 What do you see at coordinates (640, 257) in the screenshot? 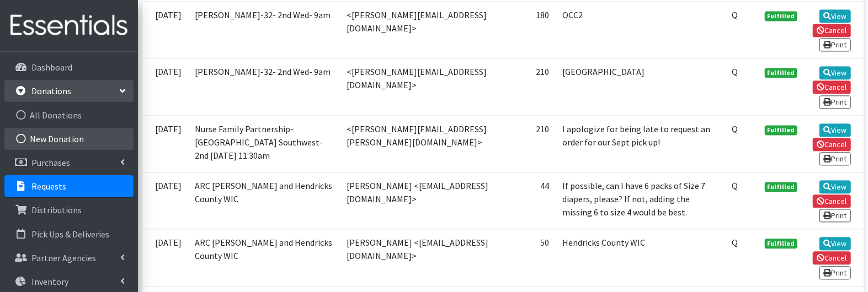
I see `td: Hendricks County WIC` at bounding box center [640, 257].